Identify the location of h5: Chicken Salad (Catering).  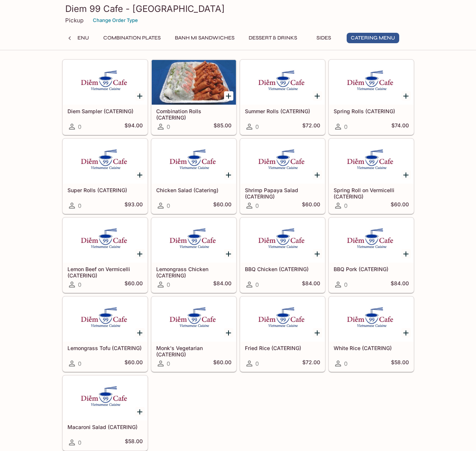
(194, 190).